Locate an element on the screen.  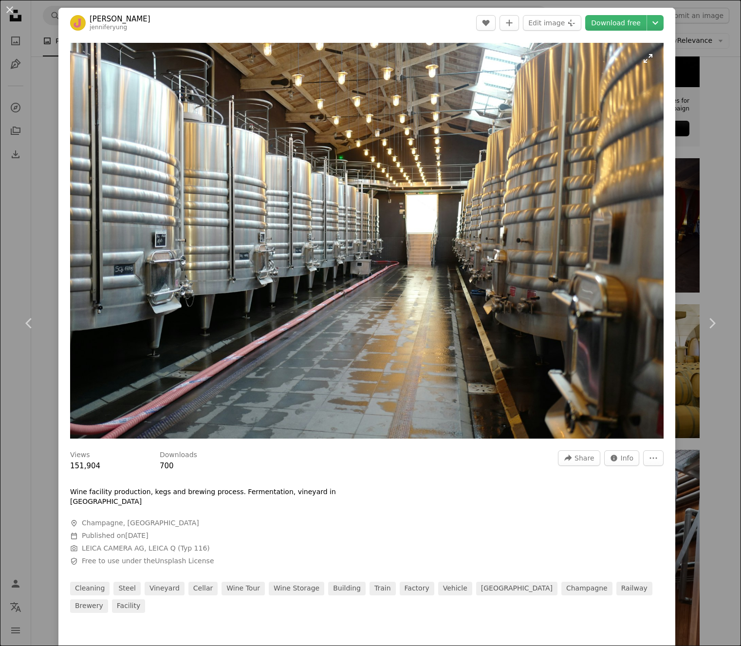
a: vehicle is located at coordinates (455, 589).